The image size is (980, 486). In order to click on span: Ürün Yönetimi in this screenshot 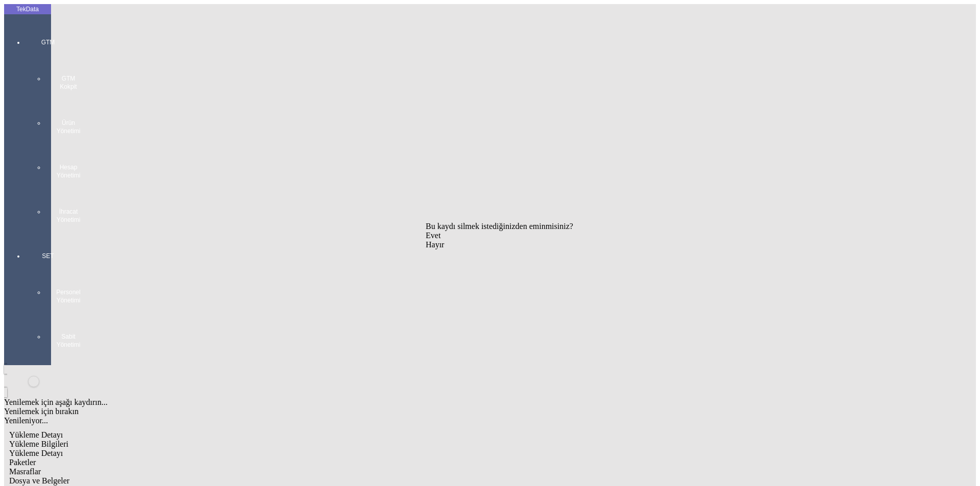, I will do `click(68, 127)`.